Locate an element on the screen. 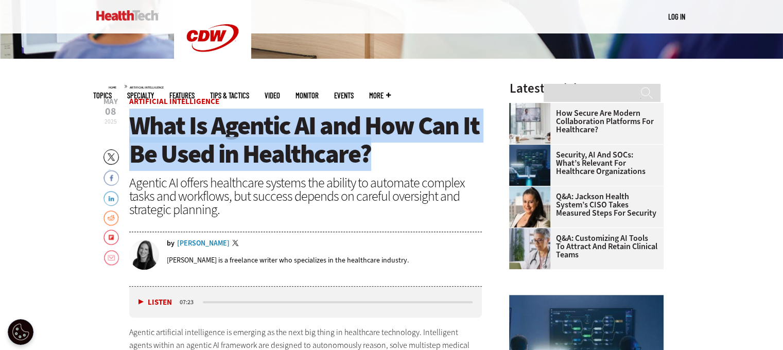 Image resolution: width=783 pixels, height=350 pixels. a: Log in is located at coordinates (676, 16).